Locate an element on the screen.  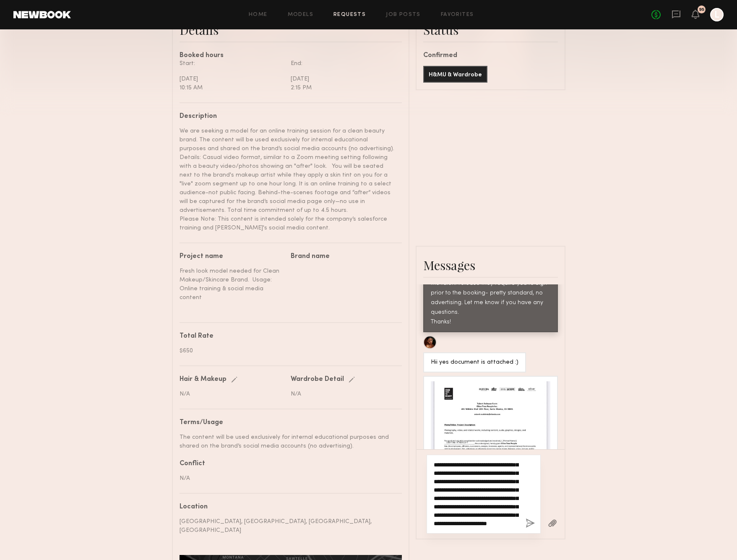
div: 95 is located at coordinates (701, 10).